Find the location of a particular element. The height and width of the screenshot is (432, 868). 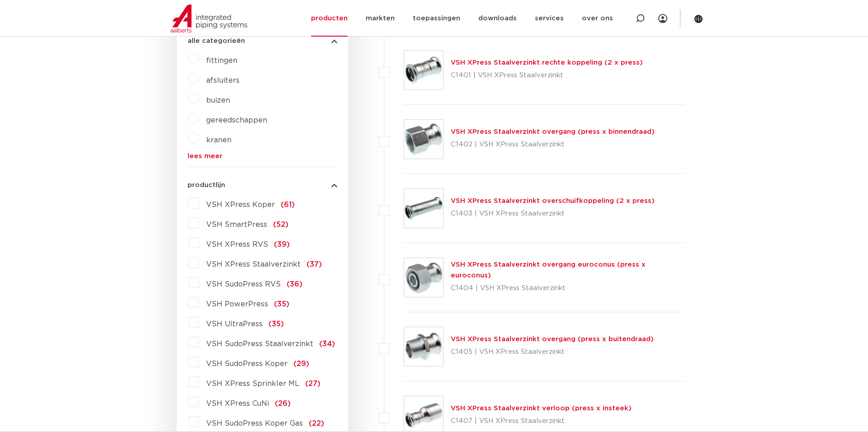

p: C1407 | VSH XPress Staalverzinkt is located at coordinates (541, 421).